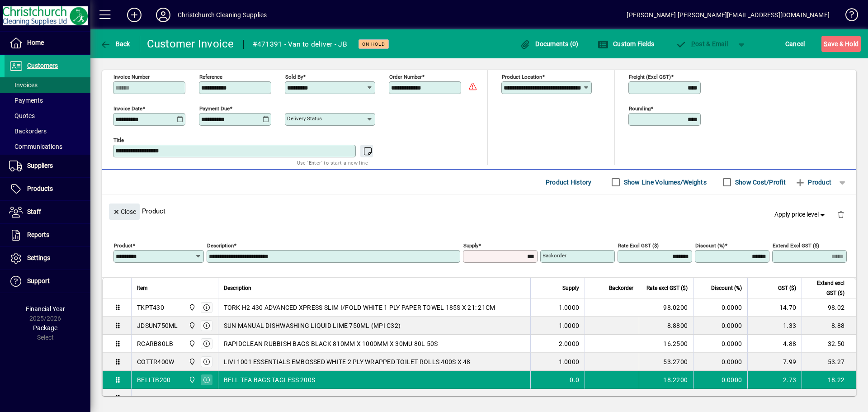 This screenshot has width=868, height=412. What do you see at coordinates (666, 326) in the screenshot?
I see `div: 8.8800` at bounding box center [666, 326].